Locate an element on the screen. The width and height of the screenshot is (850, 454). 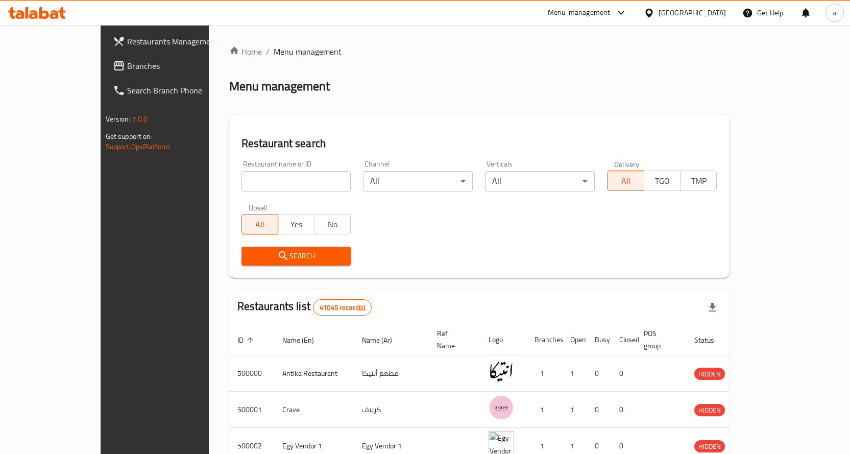
span: Status is located at coordinates (711, 340).